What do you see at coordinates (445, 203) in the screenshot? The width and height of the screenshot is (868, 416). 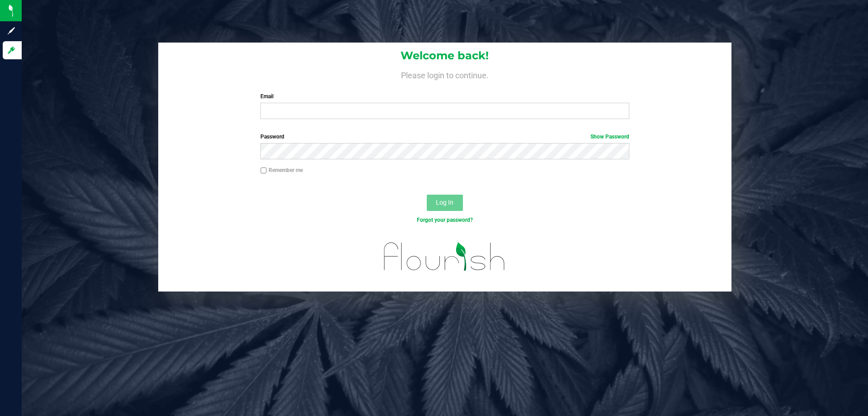 I see `button: Log In` at bounding box center [445, 203].